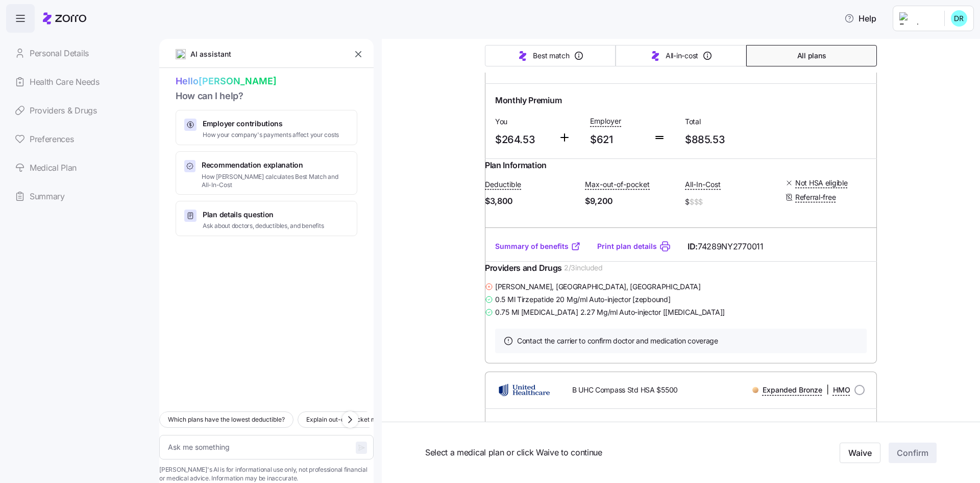  I want to click on span: Waive, so click(860, 452).